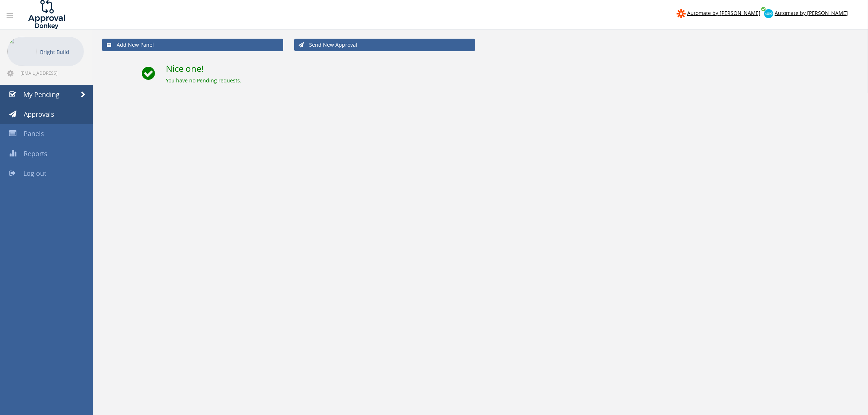 The height and width of the screenshot is (415, 868). What do you see at coordinates (385, 45) in the screenshot?
I see `a: Send New Approval` at bounding box center [385, 45].